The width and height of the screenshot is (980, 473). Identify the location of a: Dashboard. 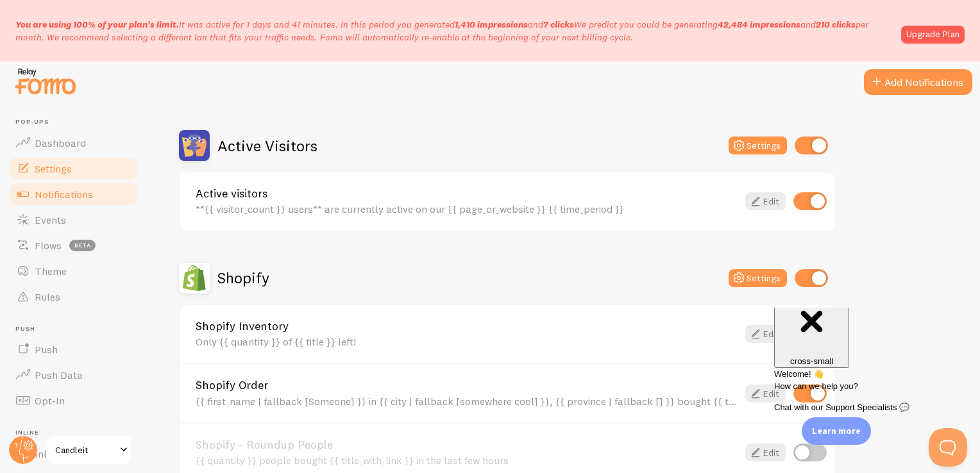
(74, 143).